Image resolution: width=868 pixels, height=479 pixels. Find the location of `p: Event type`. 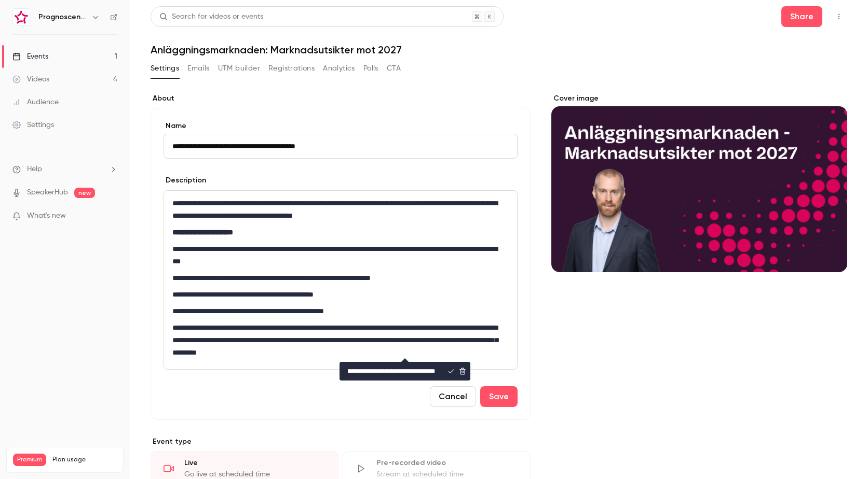

p: Event type is located at coordinates (341, 442).